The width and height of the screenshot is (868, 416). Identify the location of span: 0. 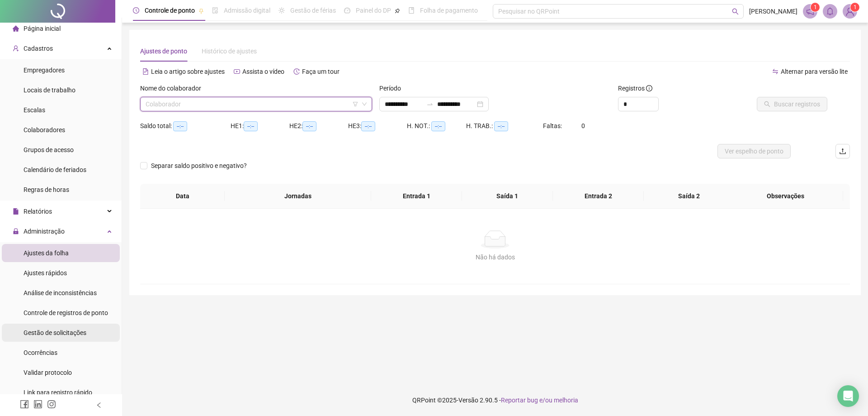
(583, 126).